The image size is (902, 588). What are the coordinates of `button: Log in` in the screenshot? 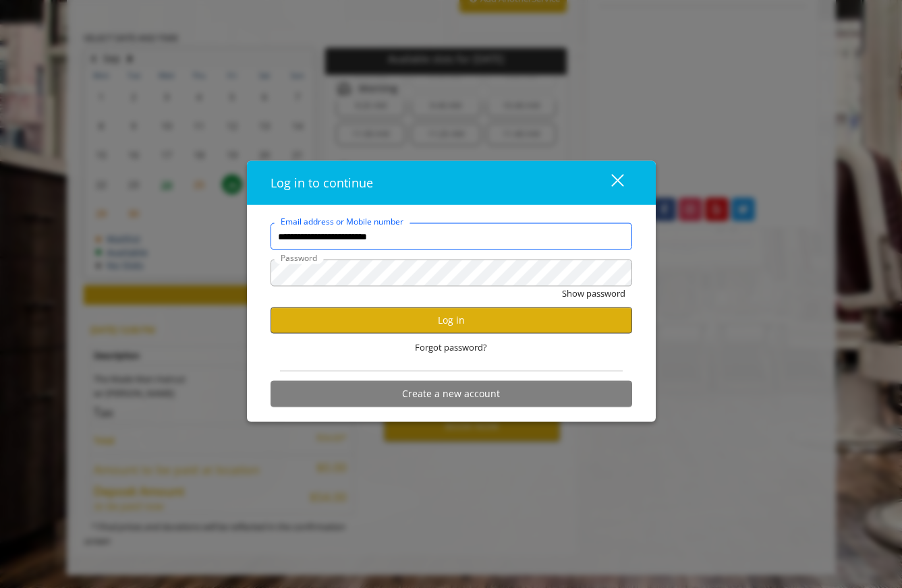 It's located at (452, 320).